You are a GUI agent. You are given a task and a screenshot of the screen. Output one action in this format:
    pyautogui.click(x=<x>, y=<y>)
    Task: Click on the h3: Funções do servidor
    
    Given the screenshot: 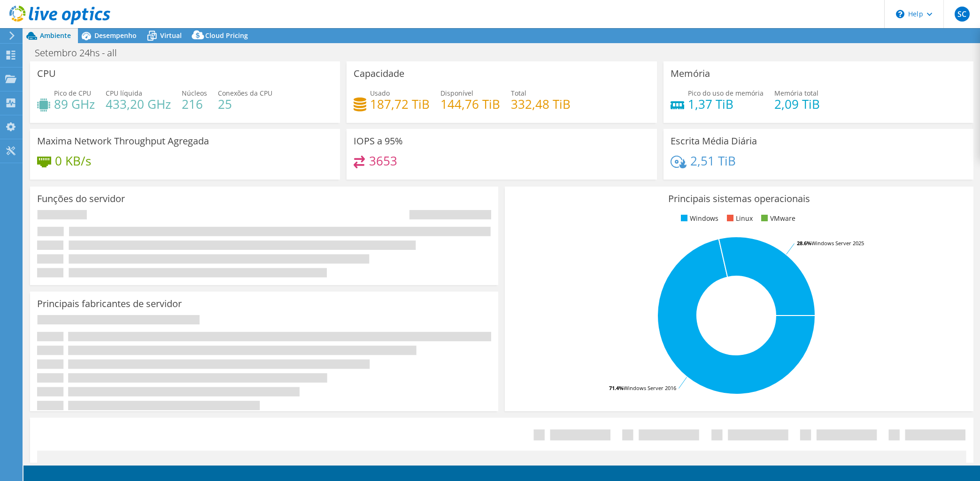 What is the action you would take?
    pyautogui.click(x=80, y=199)
    